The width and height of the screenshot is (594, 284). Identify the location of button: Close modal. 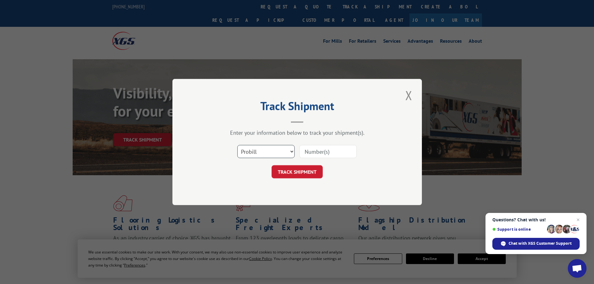
(409, 95).